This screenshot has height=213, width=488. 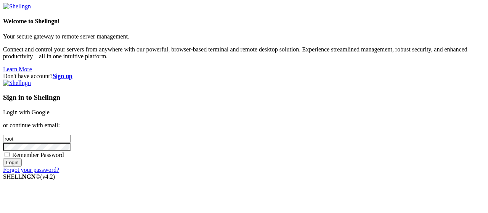 I want to click on span: 4.2.0, so click(x=48, y=176).